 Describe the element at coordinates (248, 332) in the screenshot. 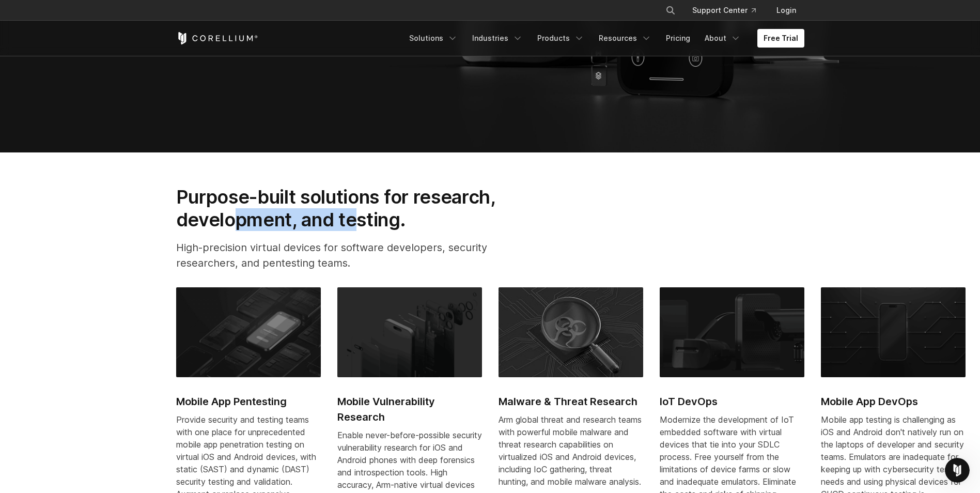

I see `img: Mobile App Pentesting` at that location.